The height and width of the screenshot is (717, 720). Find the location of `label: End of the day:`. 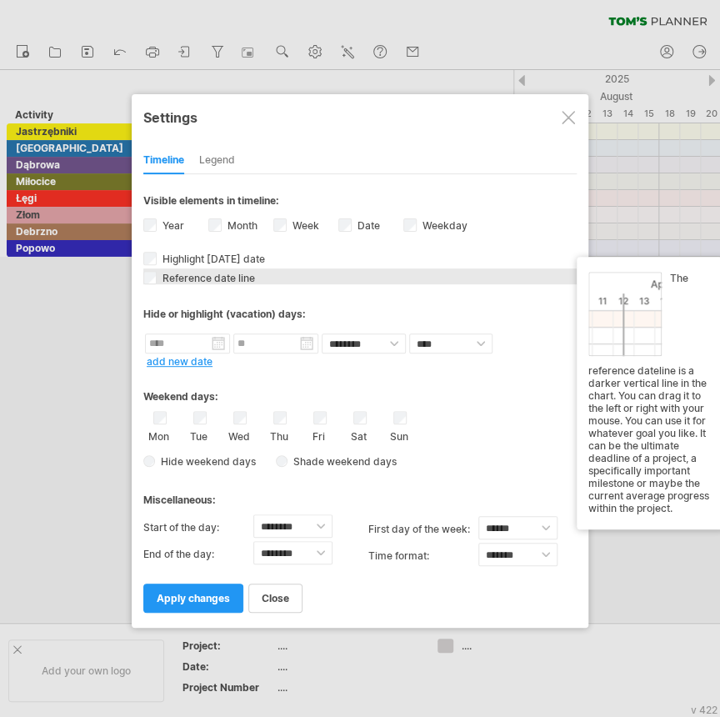

label: End of the day: is located at coordinates (198, 554).